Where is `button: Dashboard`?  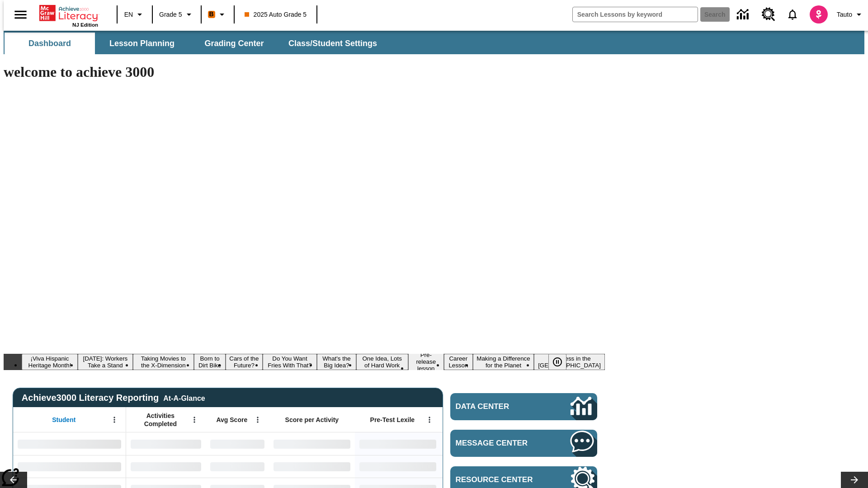 button: Dashboard is located at coordinates (50, 44).